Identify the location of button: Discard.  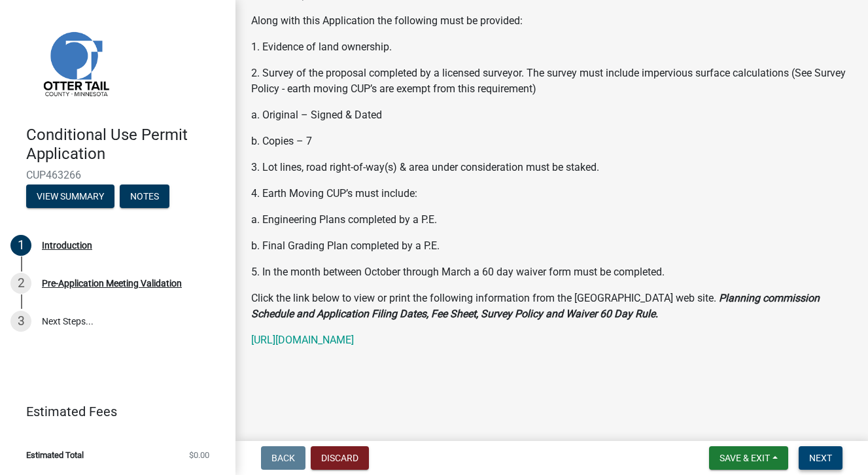
(340, 457).